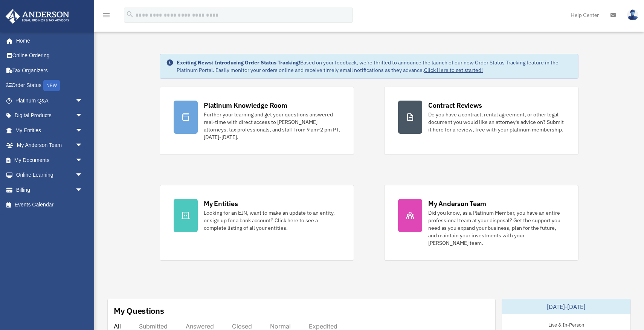 This screenshot has height=330, width=644. I want to click on i: search, so click(130, 14).